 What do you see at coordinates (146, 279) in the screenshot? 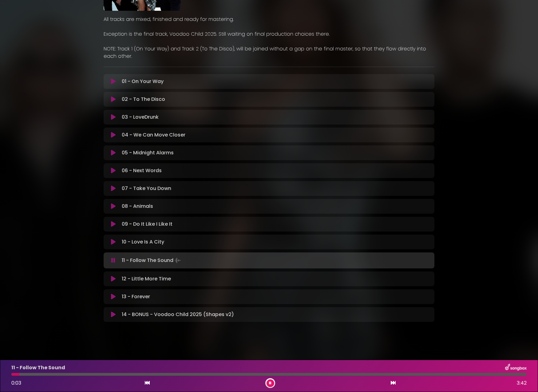
I see `p: 12 - Little More Time` at bounding box center [146, 279].